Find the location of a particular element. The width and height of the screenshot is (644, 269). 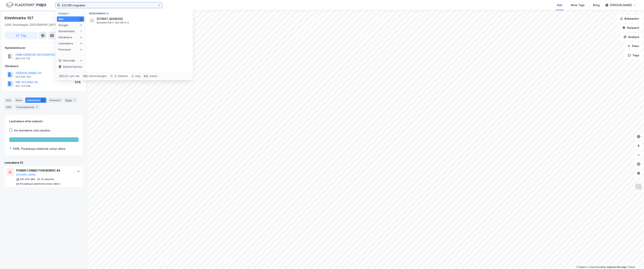

div: Mine Tags is located at coordinates (578, 5).